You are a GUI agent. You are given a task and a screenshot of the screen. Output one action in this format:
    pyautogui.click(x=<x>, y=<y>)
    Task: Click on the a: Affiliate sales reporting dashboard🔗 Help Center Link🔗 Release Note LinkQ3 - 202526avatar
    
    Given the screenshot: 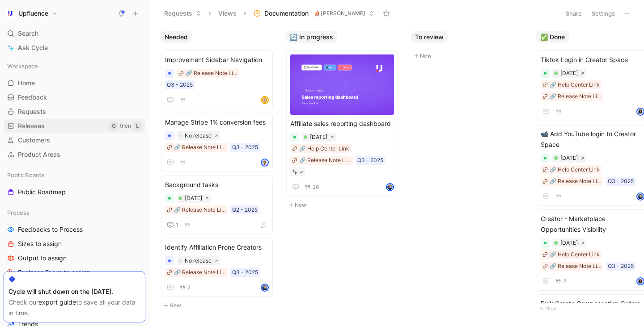 What is the action you would take?
    pyautogui.click(x=342, y=123)
    